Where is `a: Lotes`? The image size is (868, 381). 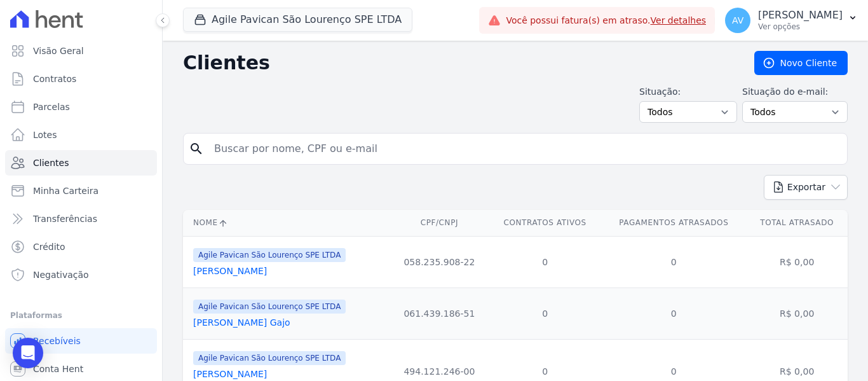 a: Lotes is located at coordinates (81, 135).